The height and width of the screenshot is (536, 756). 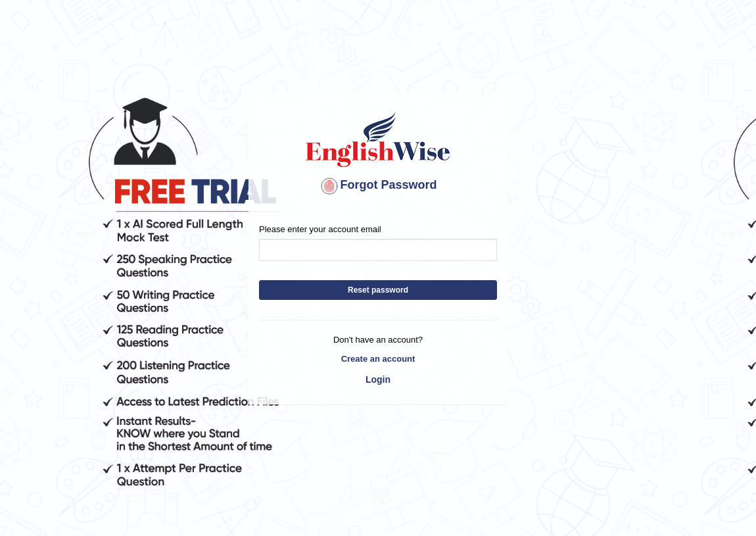 I want to click on p: Don't have an account?, so click(x=378, y=340).